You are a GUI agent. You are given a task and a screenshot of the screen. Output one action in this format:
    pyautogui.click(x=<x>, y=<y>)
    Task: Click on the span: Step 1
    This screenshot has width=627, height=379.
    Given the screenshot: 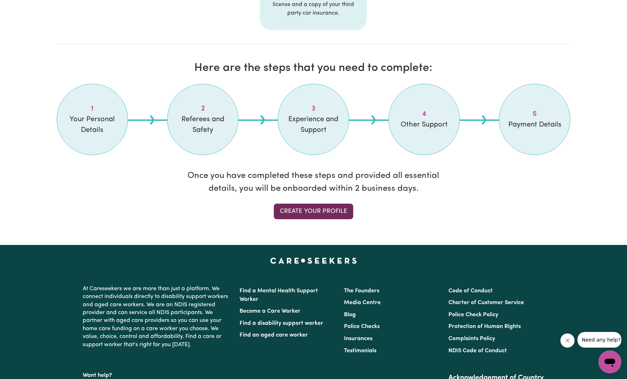 What is the action you would take?
    pyautogui.click(x=92, y=109)
    